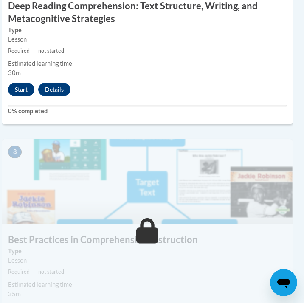  What do you see at coordinates (147, 111) in the screenshot?
I see `label: 0% completed` at bounding box center [147, 111].